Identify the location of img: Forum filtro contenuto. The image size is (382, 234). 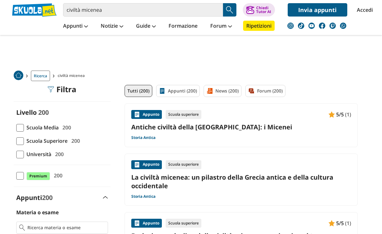
(251, 91).